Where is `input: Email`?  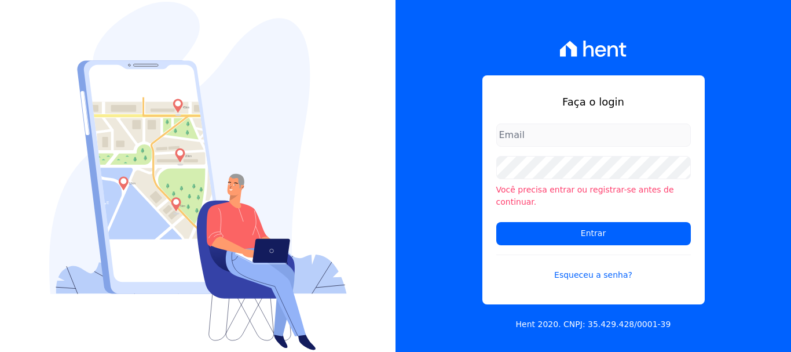
input: Email is located at coordinates (594, 135).